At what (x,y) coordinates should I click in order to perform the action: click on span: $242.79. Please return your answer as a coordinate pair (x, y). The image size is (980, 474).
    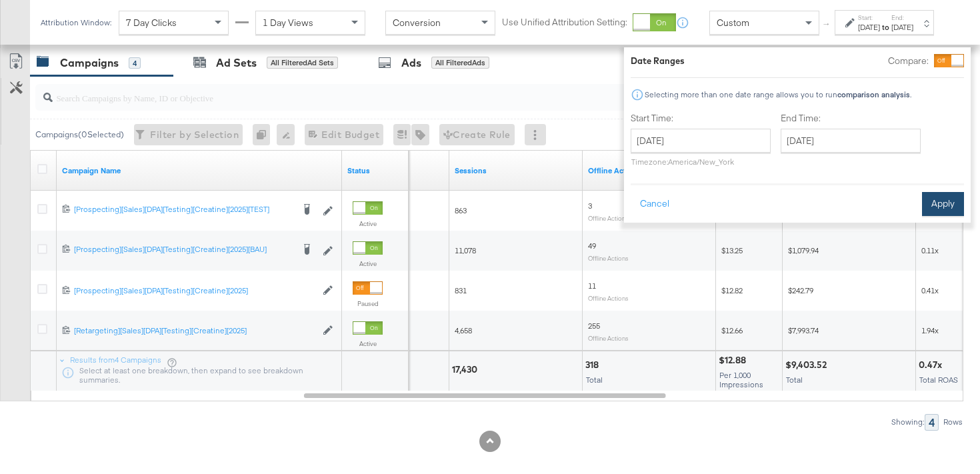
    Looking at the image, I should click on (801, 290).